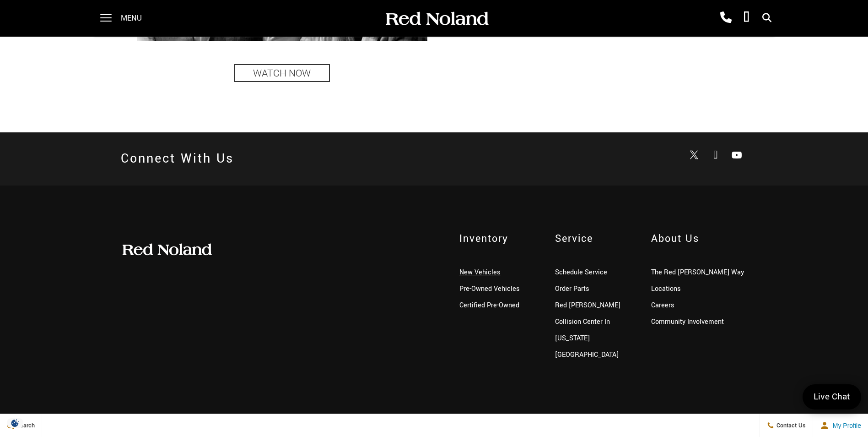 This screenshot has width=868, height=437. I want to click on span: Live Chat, so click(832, 397).